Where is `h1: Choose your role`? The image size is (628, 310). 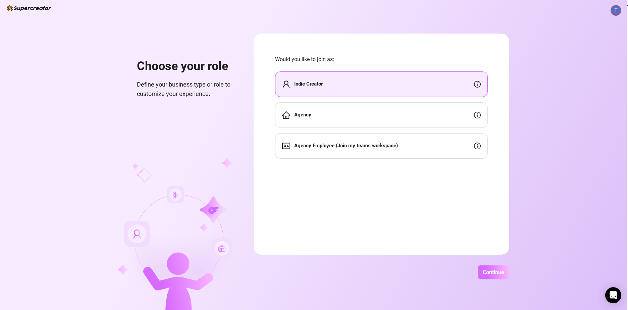 h1: Choose your role is located at coordinates (187, 66).